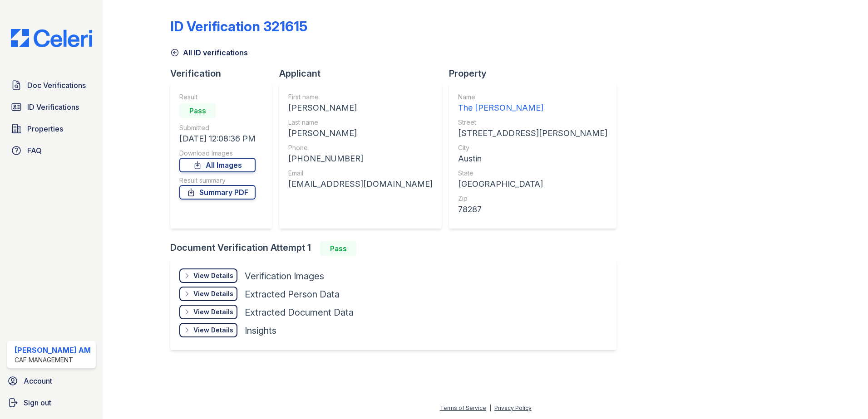  I want to click on a: Properties, so click(51, 129).